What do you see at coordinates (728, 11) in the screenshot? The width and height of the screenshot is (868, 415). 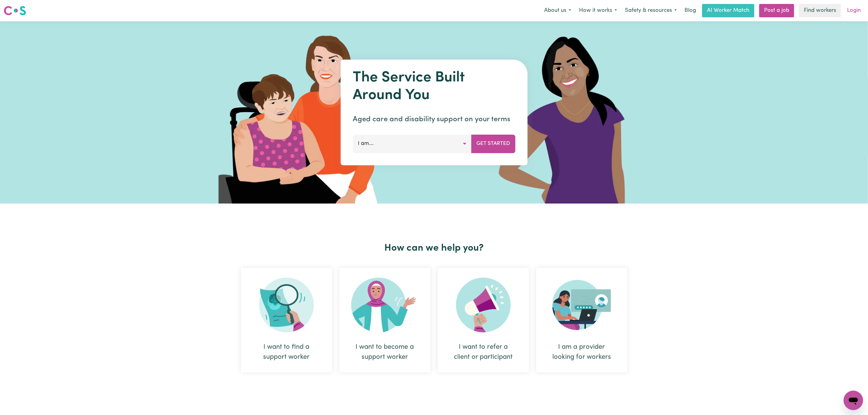 I see `a: AI Worker Match` at bounding box center [728, 11].